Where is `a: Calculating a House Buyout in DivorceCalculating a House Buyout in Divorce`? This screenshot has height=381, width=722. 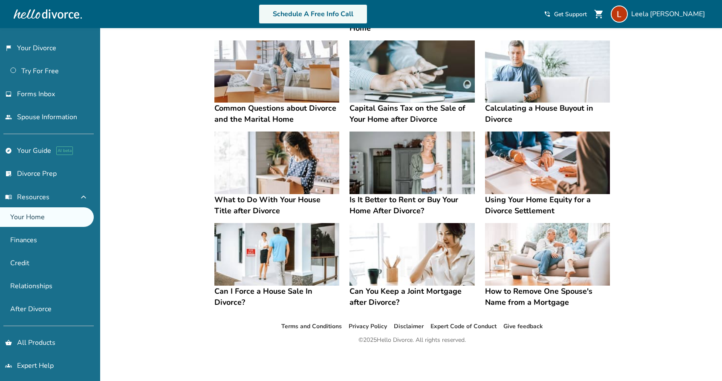
a: Calculating a House Buyout in DivorceCalculating a House Buyout in Divorce is located at coordinates (547, 83).